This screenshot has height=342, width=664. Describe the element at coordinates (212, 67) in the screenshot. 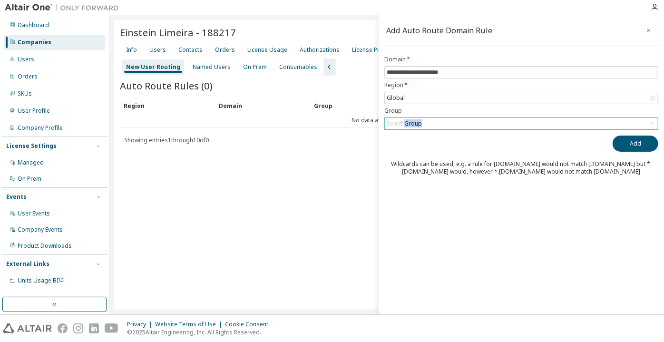

I see `div: Named Users` at that location.